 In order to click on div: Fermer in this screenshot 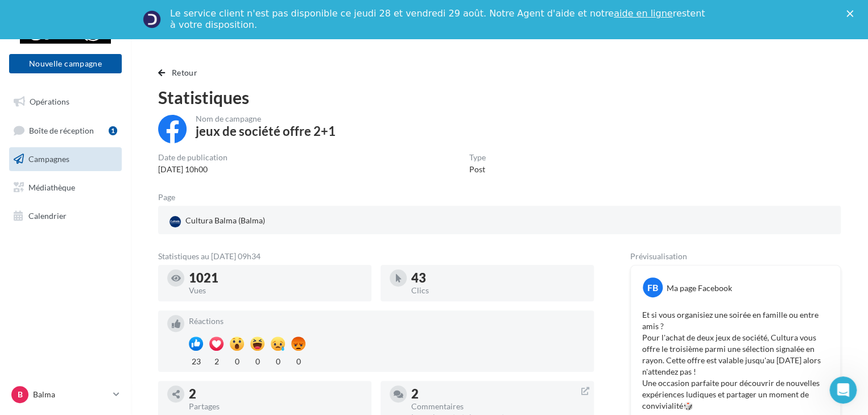, I will do `click(852, 13)`.